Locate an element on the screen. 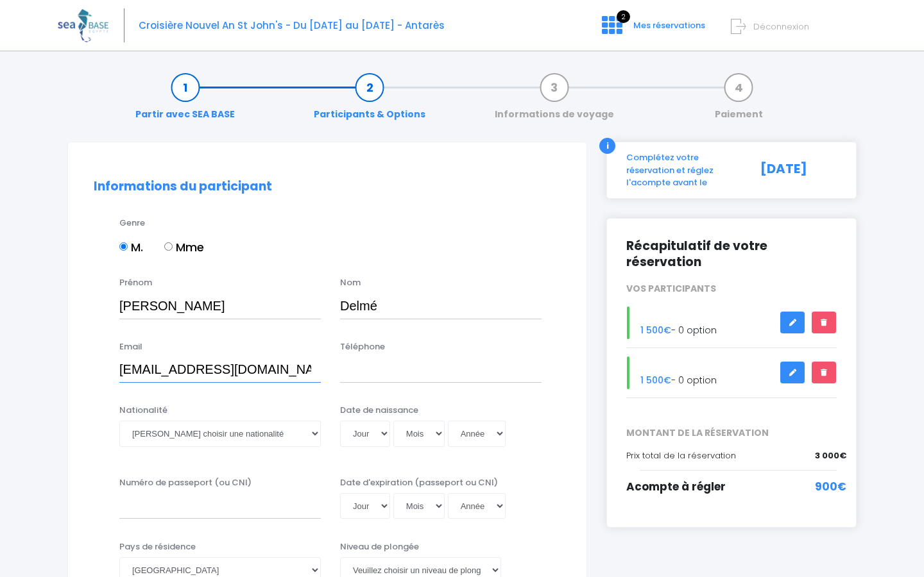 This screenshot has height=577, width=924. label: M. is located at coordinates (131, 246).